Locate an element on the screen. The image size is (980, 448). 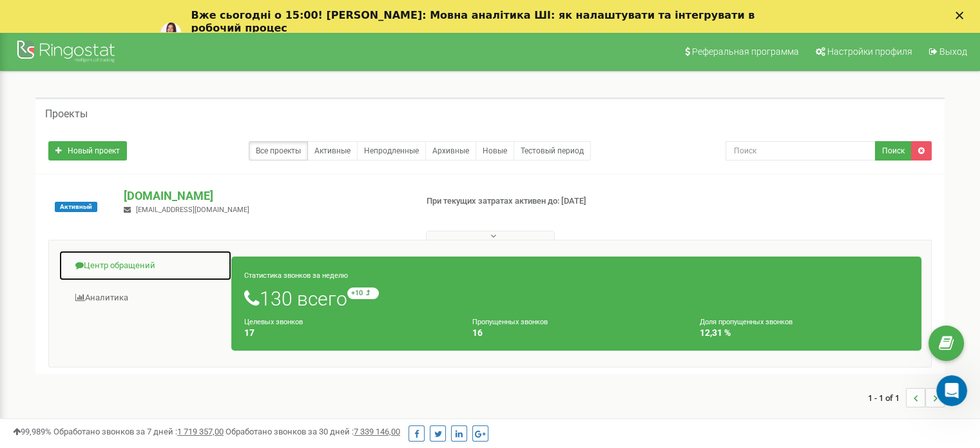
a: Новые is located at coordinates (495, 151).